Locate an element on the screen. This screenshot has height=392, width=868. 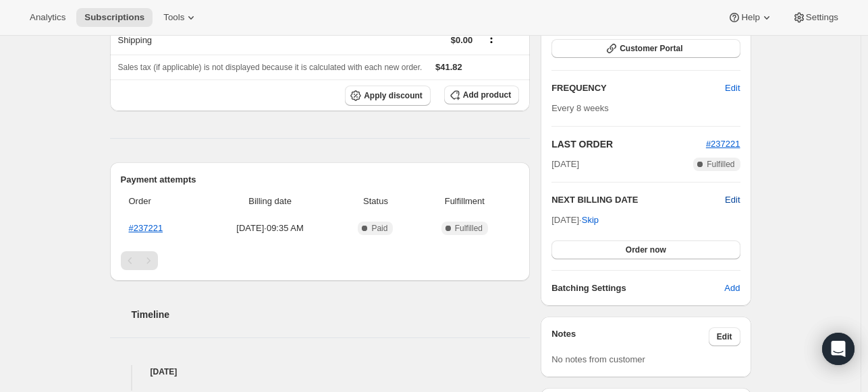
span: Tools is located at coordinates (173, 17).